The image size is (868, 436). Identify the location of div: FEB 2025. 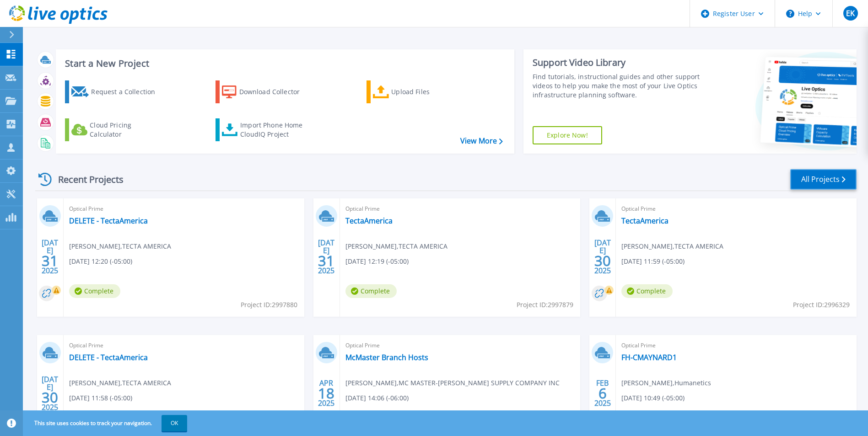
(602, 393).